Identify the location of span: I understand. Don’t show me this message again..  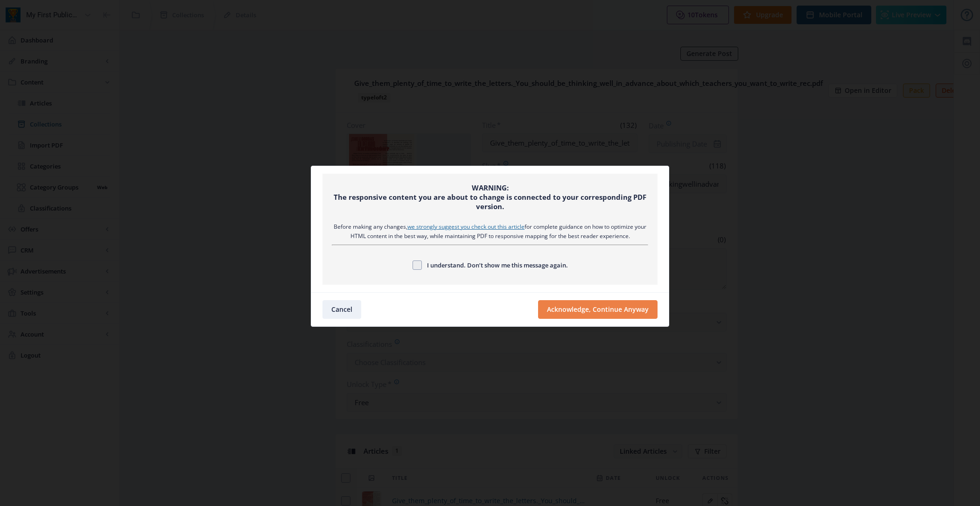
(495, 265).